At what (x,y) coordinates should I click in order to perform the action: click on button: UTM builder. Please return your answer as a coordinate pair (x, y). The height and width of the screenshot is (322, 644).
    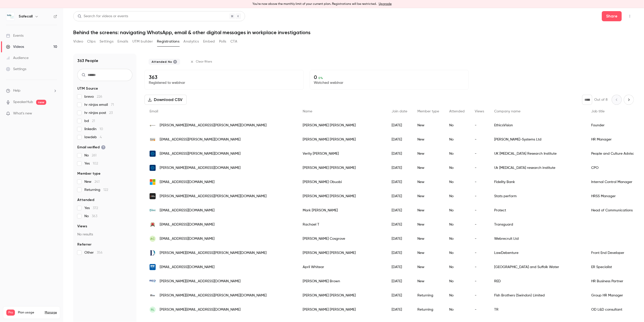
    Looking at the image, I should click on (142, 42).